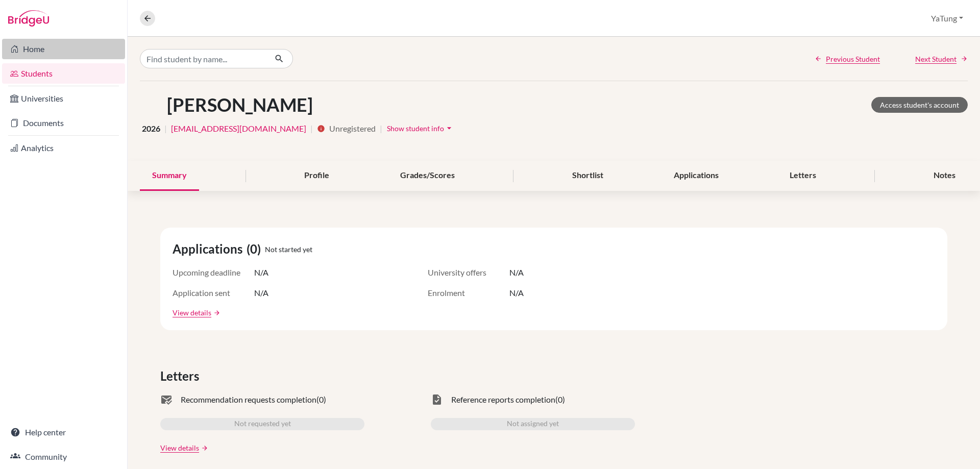 The width and height of the screenshot is (980, 469). What do you see at coordinates (213, 293) in the screenshot?
I see `span: Application sent` at bounding box center [213, 293].